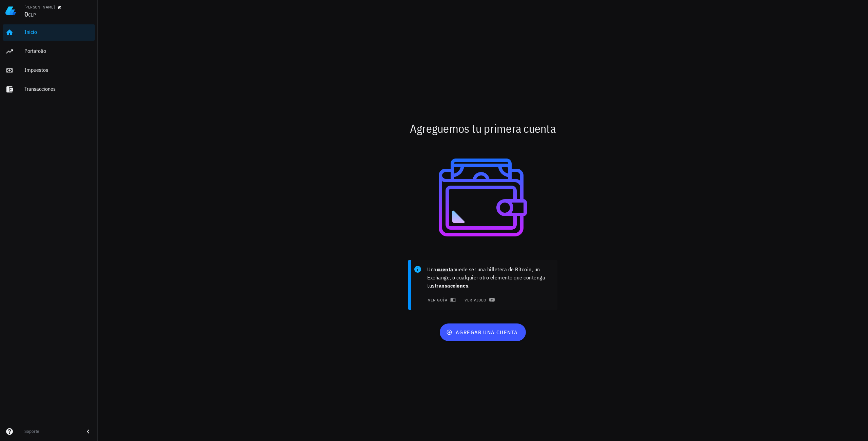 The image size is (868, 441). I want to click on div: Portafolio, so click(58, 51).